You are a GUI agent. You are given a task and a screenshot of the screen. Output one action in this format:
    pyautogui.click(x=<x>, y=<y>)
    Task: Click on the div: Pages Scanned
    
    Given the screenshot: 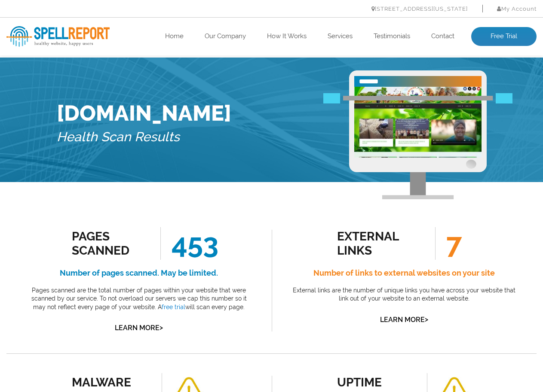 What is the action you would take?
    pyautogui.click(x=110, y=243)
    